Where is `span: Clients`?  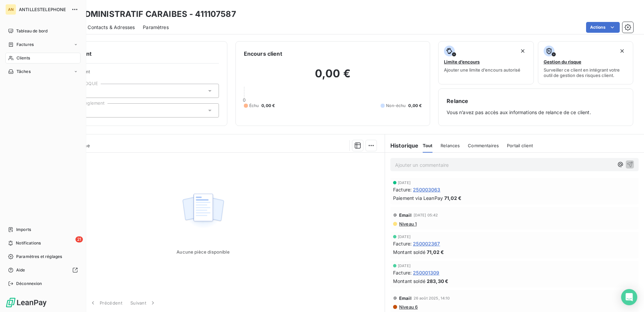
span: Clients is located at coordinates (23, 58).